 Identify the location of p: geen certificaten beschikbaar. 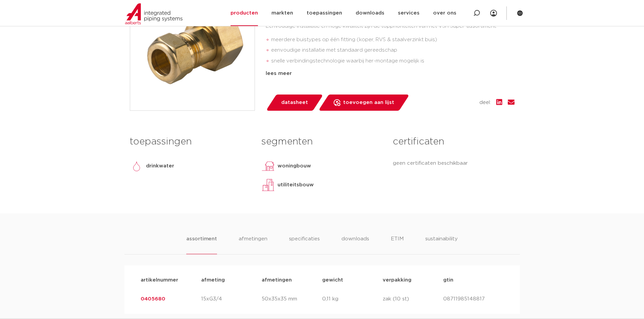
(453, 163).